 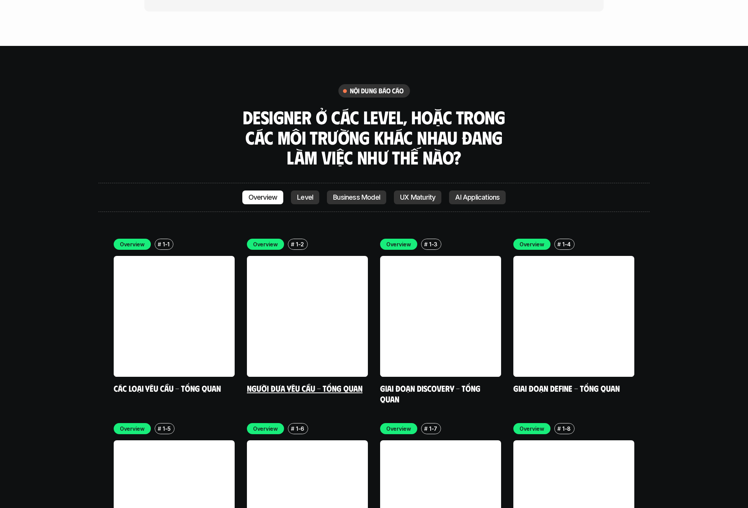 I want to click on p: 1-1, so click(x=166, y=244).